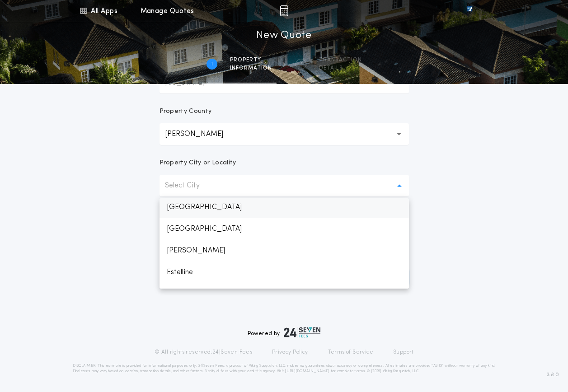 The image size is (568, 392). Describe the element at coordinates (340, 60) in the screenshot. I see `span: Transaction` at that location.